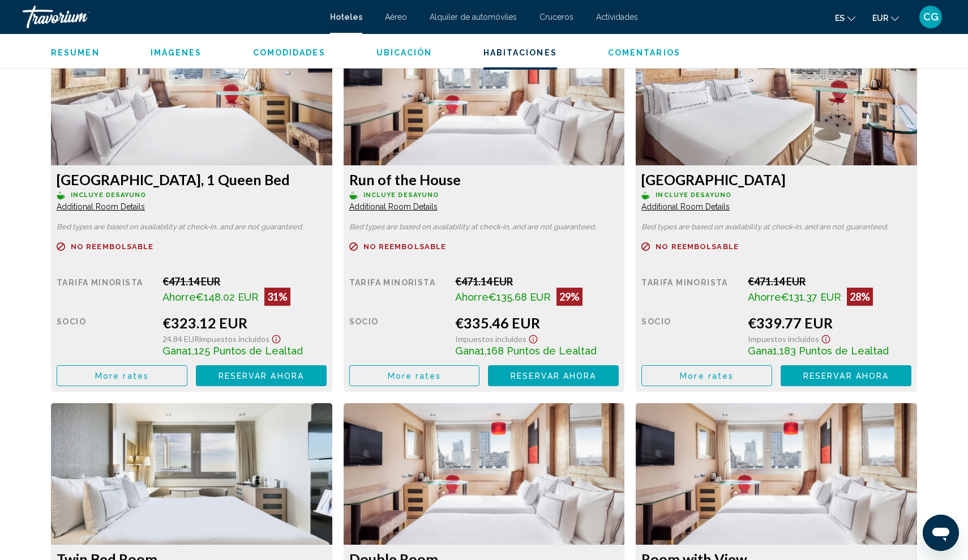 Image resolution: width=968 pixels, height=560 pixels. What do you see at coordinates (829, 323) in the screenshot?
I see `div: €339.77 EUR` at bounding box center [829, 323].